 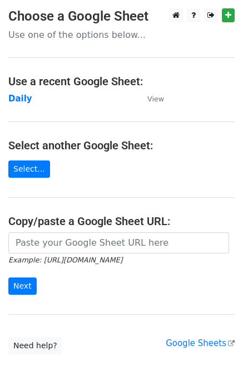 I want to click on h4: Select another Google Sheet:, so click(x=121, y=145).